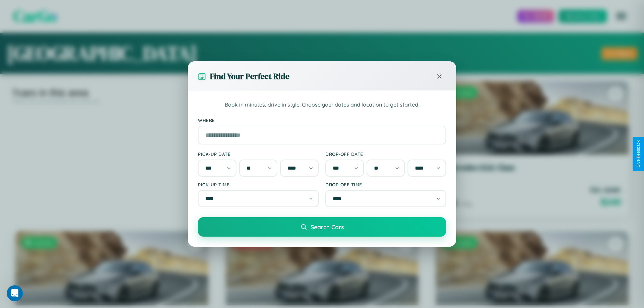  I want to click on p: Book in minutes, drive in style. Choose your dates and location to get started., so click(322, 105).